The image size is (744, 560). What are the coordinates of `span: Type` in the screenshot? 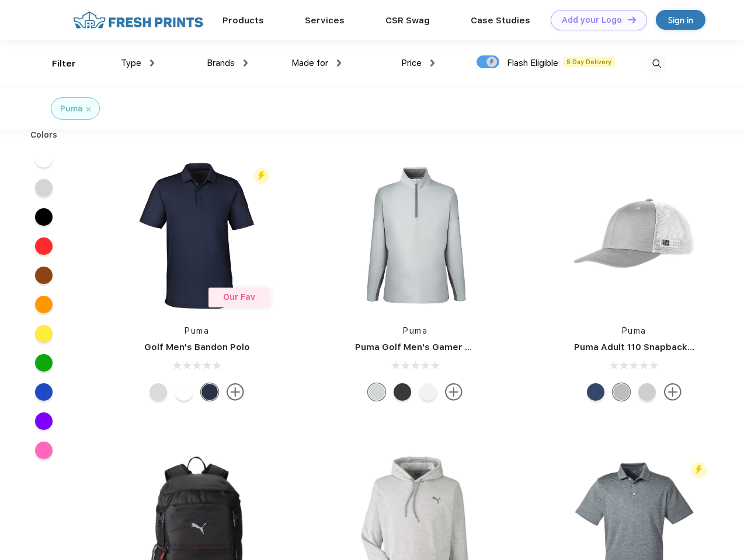 It's located at (131, 63).